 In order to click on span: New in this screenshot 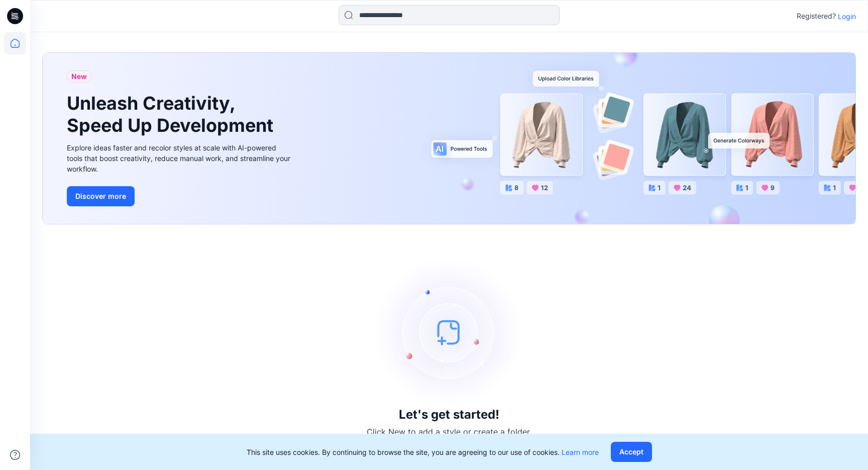, I will do `click(79, 76)`.